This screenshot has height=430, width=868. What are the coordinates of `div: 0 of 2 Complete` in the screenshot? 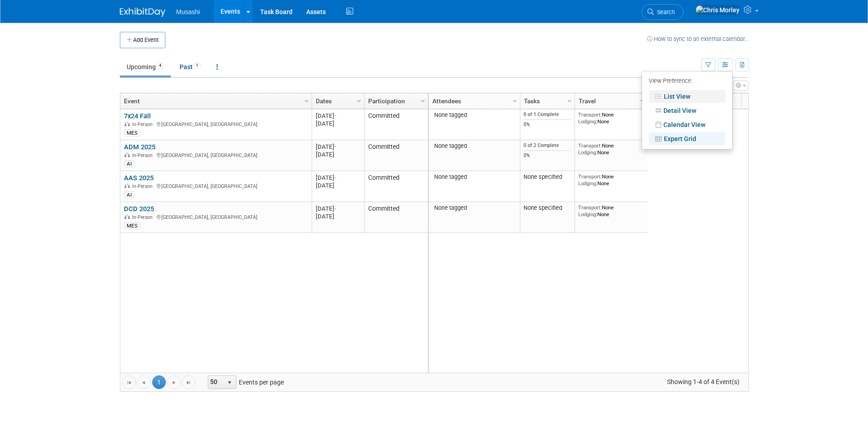 It's located at (547, 146).